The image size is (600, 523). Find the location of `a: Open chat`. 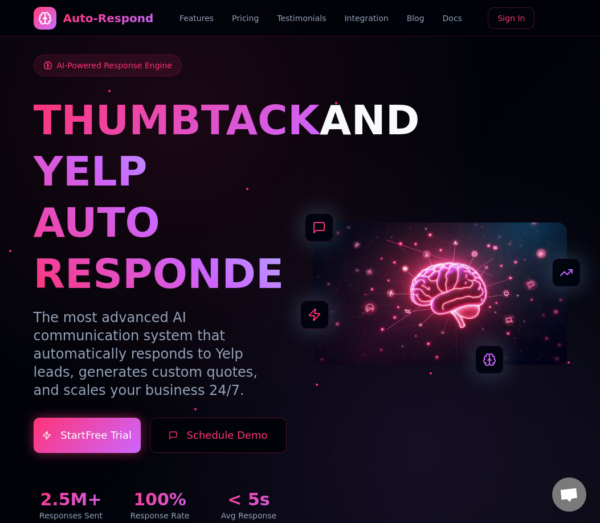

a: Open chat is located at coordinates (569, 495).